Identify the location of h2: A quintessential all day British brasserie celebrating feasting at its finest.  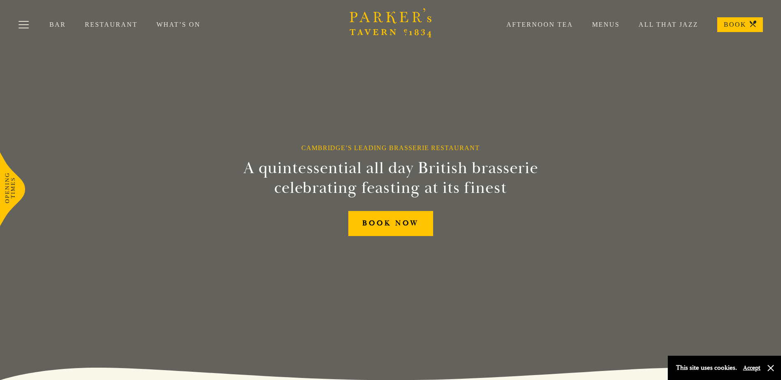
(391, 178).